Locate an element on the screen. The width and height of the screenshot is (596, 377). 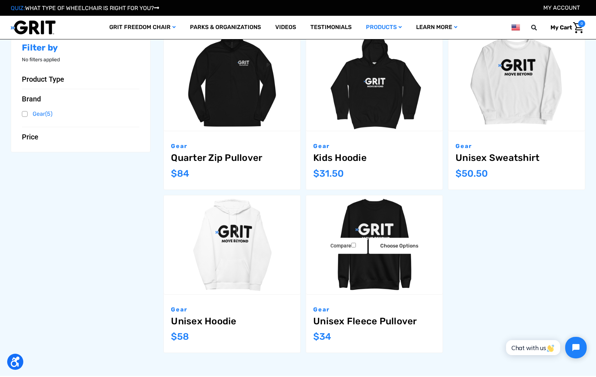
a: Learn More is located at coordinates (437, 27).